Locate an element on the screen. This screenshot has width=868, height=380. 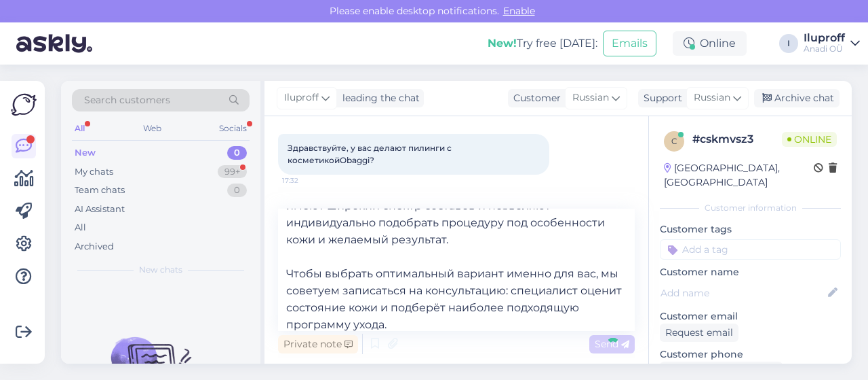
div: Support is located at coordinates (660, 98).